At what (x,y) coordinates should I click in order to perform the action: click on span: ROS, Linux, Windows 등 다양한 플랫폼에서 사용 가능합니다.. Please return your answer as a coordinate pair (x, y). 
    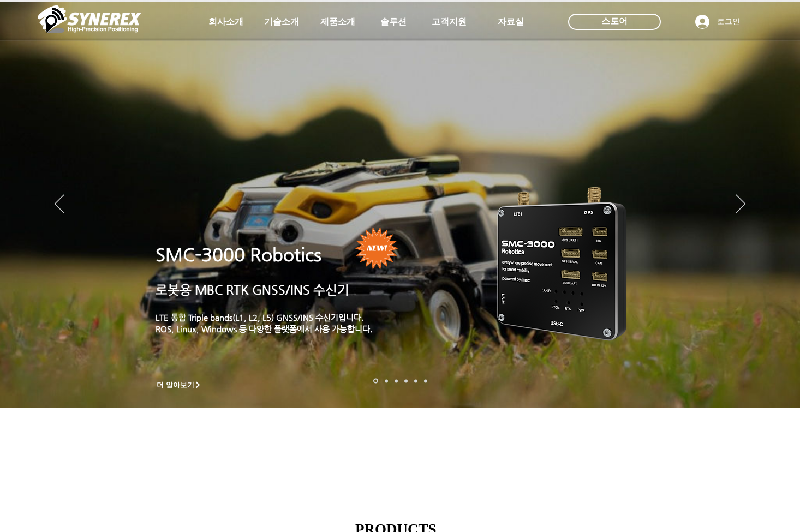
    Looking at the image, I should click on (264, 328).